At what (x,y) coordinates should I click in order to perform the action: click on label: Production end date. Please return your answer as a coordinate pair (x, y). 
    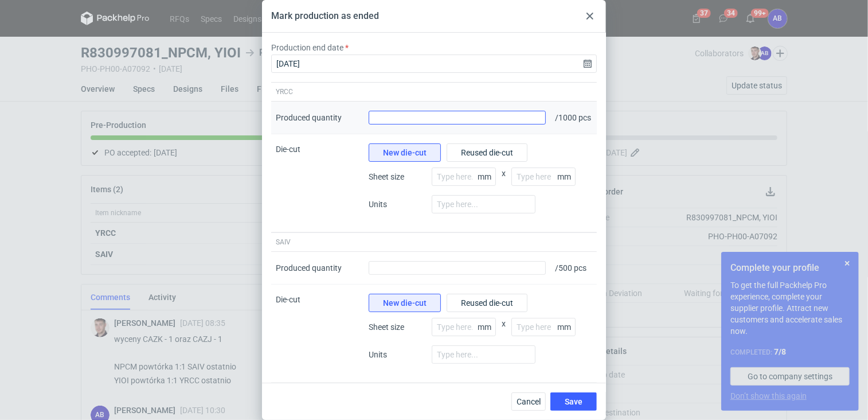
    Looking at the image, I should click on (308, 48).